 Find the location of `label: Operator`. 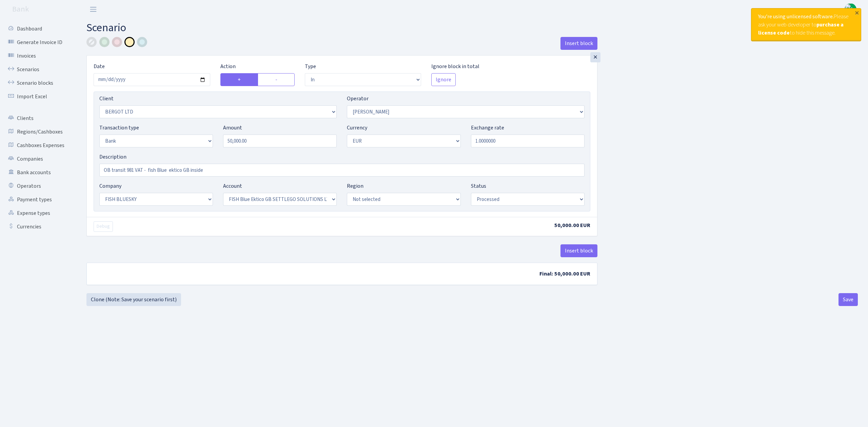

label: Operator is located at coordinates (357, 99).